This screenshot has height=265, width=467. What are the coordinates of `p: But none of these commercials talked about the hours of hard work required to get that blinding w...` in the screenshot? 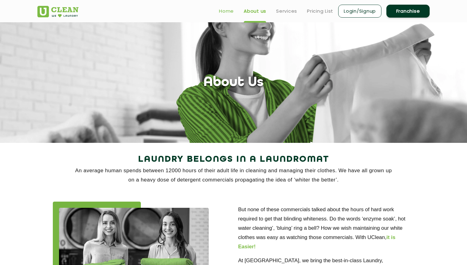 It's located at (326, 228).